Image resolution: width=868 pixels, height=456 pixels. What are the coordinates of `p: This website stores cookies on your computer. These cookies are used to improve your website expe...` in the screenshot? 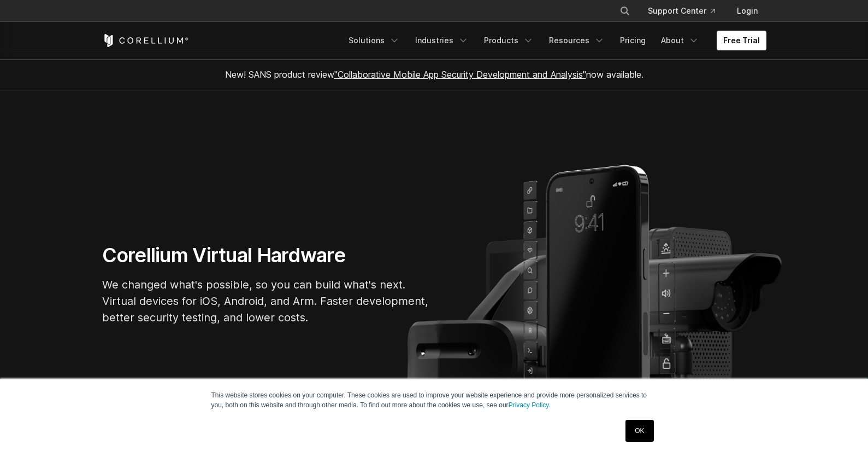 It's located at (434, 399).